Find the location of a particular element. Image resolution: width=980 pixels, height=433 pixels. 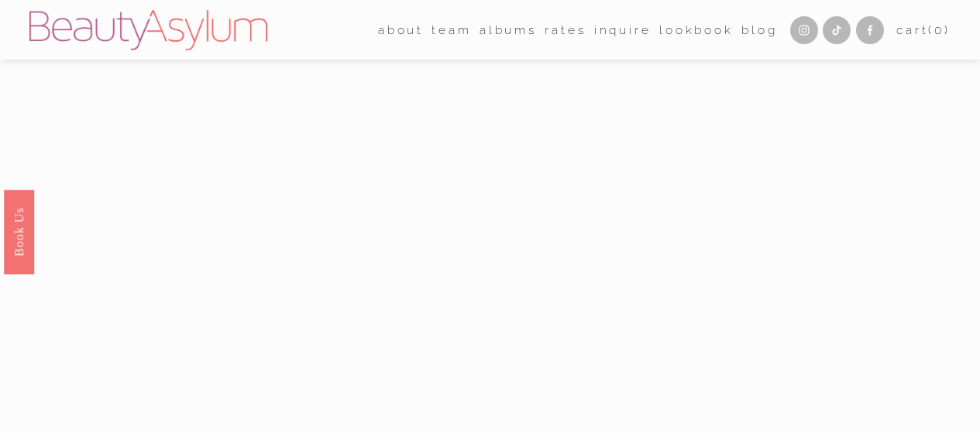

a: albums is located at coordinates (508, 29).